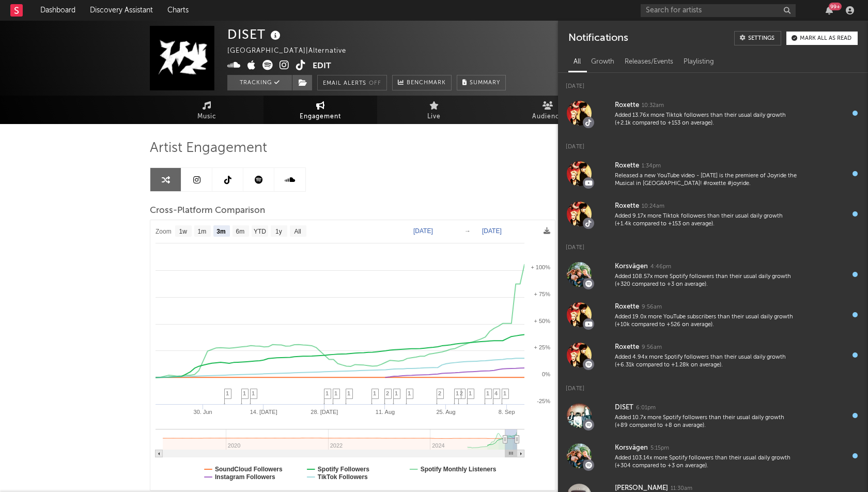  I want to click on button: Tracking, so click(260, 83).